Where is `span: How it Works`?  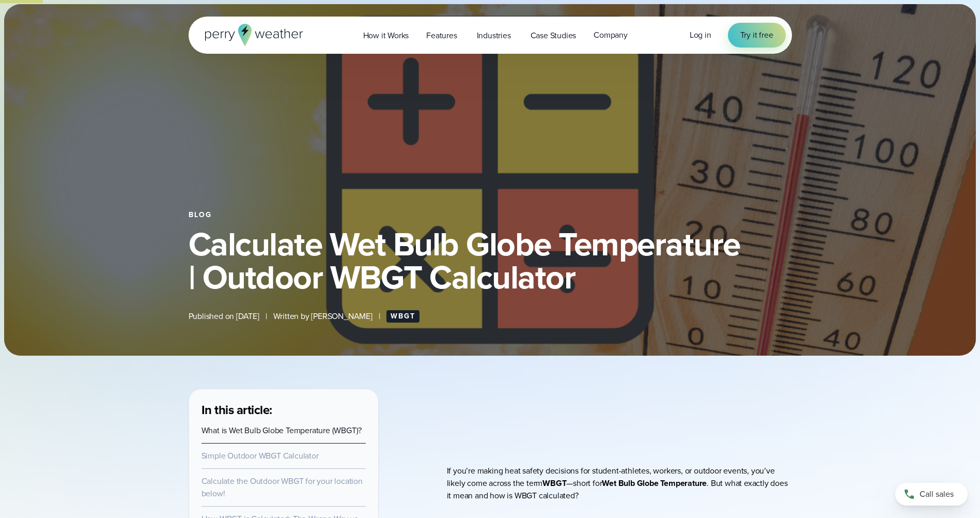
span: How it Works is located at coordinates (386, 36).